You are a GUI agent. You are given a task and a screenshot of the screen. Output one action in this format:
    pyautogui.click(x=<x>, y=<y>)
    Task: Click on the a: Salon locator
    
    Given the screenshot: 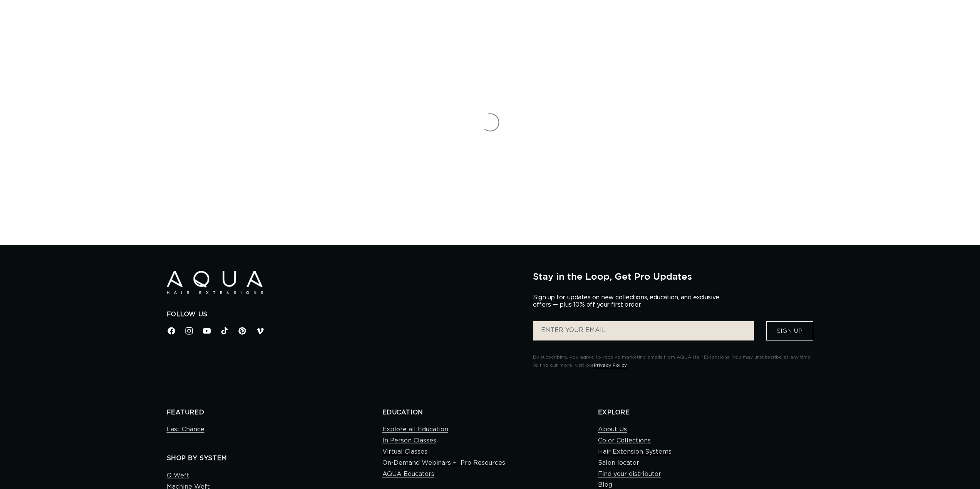 What is the action you would take?
    pyautogui.click(x=618, y=463)
    